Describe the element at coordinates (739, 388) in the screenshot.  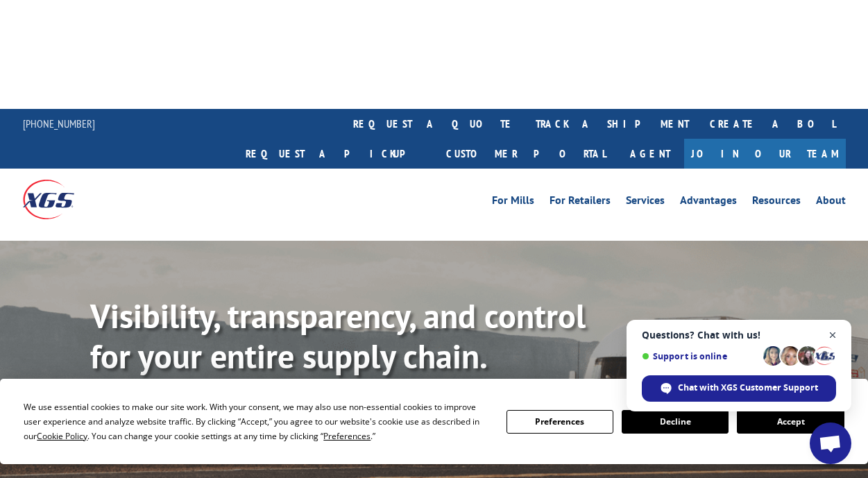
I see `div: Chat with XGS Customer Support` at that location.